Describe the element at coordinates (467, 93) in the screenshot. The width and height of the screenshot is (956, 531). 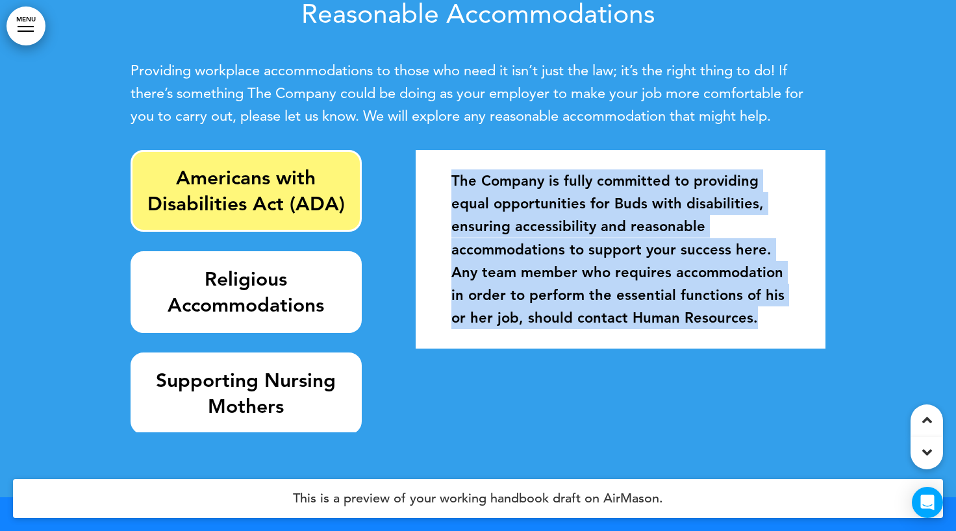
I see `span: Providing workplace accommodations to those who need it isn’t just the law; it’s the right thing ...` at that location.